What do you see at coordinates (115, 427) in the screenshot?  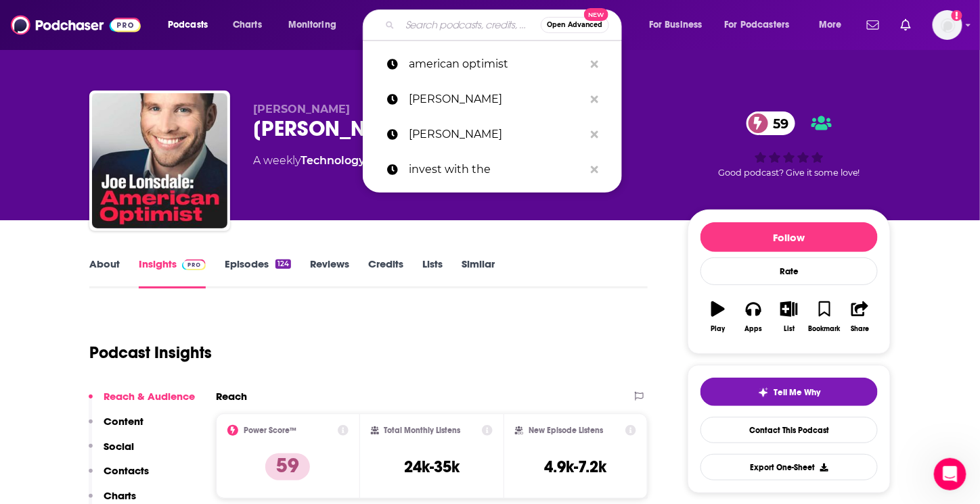 I see `button: Content` at bounding box center [115, 427].